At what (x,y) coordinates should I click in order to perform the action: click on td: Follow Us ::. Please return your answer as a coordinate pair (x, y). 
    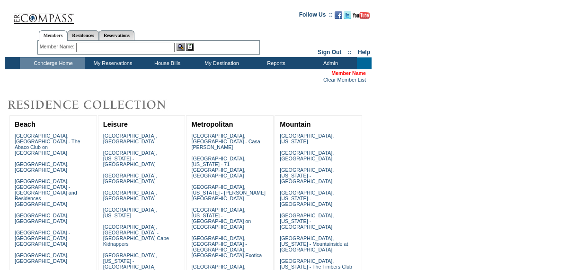
    Looking at the image, I should click on (316, 16).